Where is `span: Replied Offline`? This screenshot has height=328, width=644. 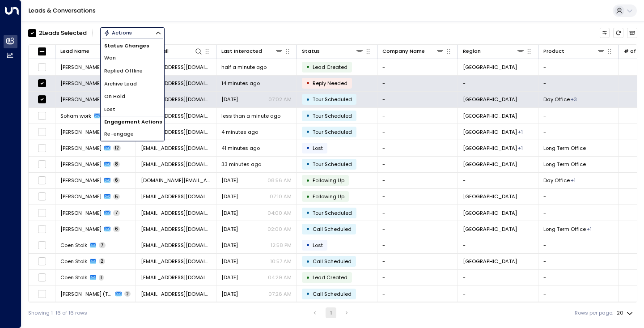
span: Replied Offline is located at coordinates (124, 71).